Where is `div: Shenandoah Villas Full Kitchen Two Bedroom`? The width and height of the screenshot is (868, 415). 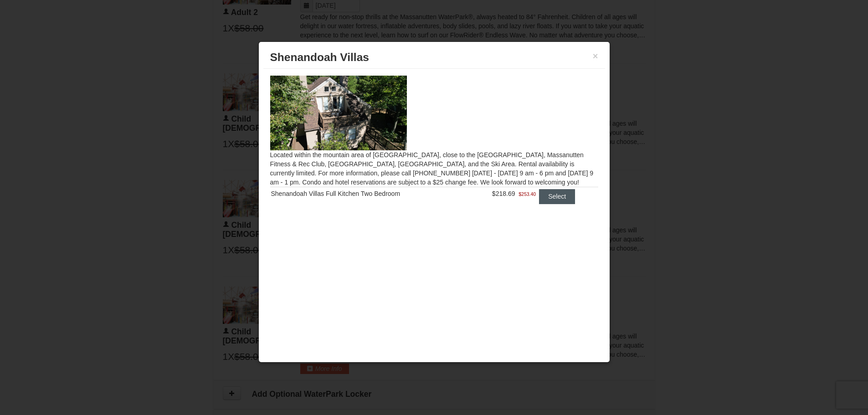 div: Shenandoah Villas Full Kitchen Two Bedroom is located at coordinates (369, 194).